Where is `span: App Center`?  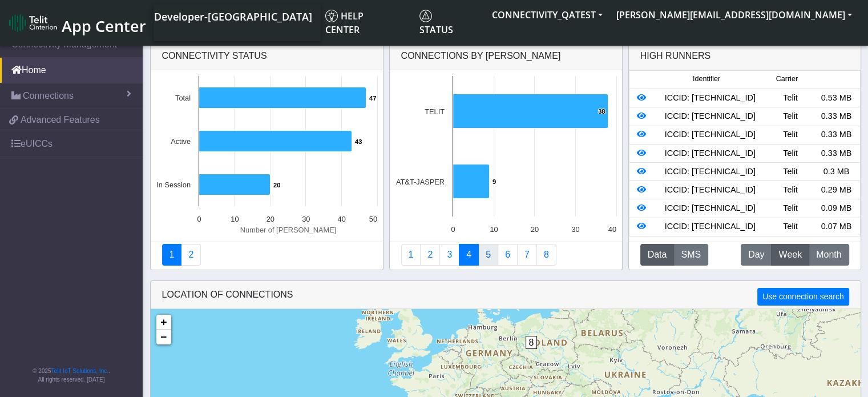 span: App Center is located at coordinates (104, 26).